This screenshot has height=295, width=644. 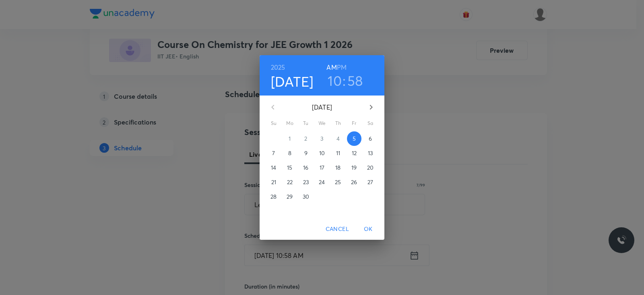 What do you see at coordinates (306, 197) in the screenshot?
I see `button: 30` at bounding box center [306, 197].